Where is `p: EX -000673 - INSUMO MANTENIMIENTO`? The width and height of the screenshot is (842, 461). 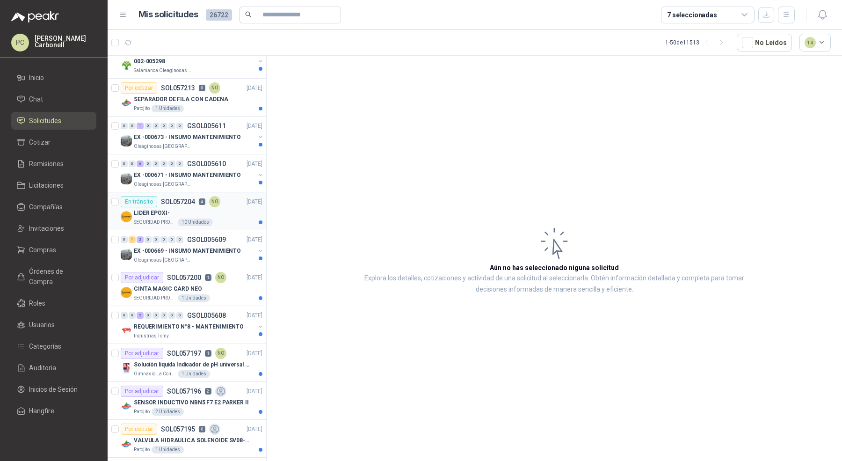 p: EX -000673 - INSUMO MANTENIMIENTO is located at coordinates (187, 137).